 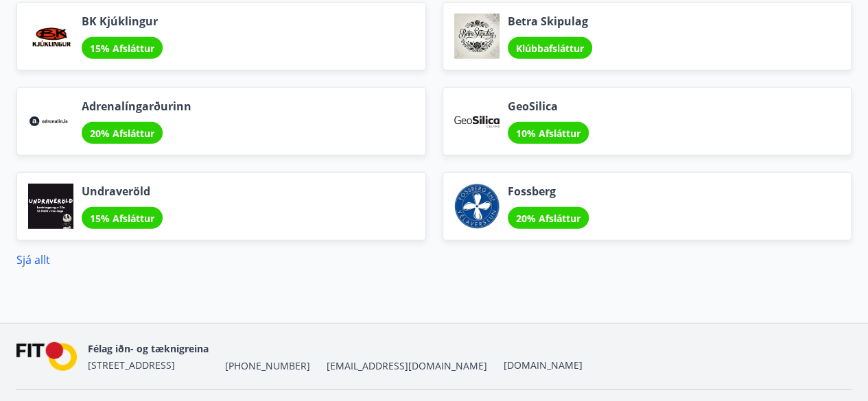 What do you see at coordinates (549, 191) in the screenshot?
I see `span: Fossberg` at bounding box center [549, 191].